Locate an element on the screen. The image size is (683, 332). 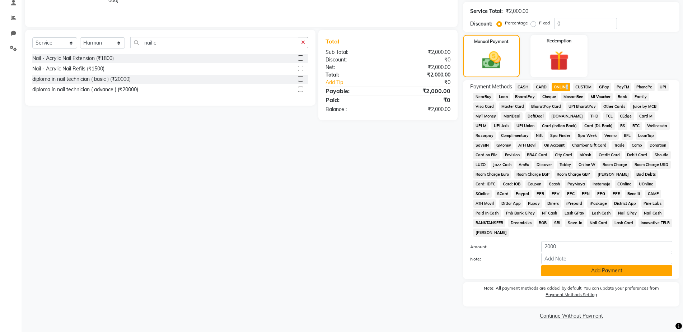
span: Chamber Gift Card is located at coordinates (589, 145).